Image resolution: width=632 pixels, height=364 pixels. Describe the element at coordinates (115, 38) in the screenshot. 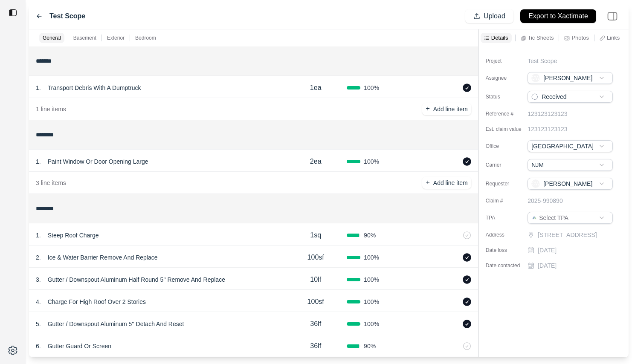

I see `p: Exterior` at that location.